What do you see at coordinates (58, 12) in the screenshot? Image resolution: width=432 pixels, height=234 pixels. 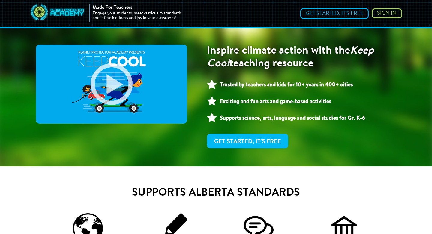 I see `img: Planet Protector Logo desktop` at bounding box center [58, 12].